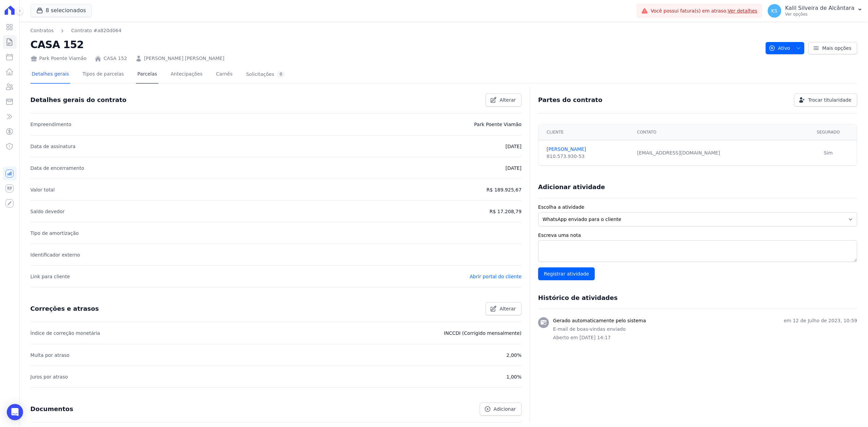  Describe the element at coordinates (47, 211) in the screenshot. I see `p: Saldo devedor` at that location.